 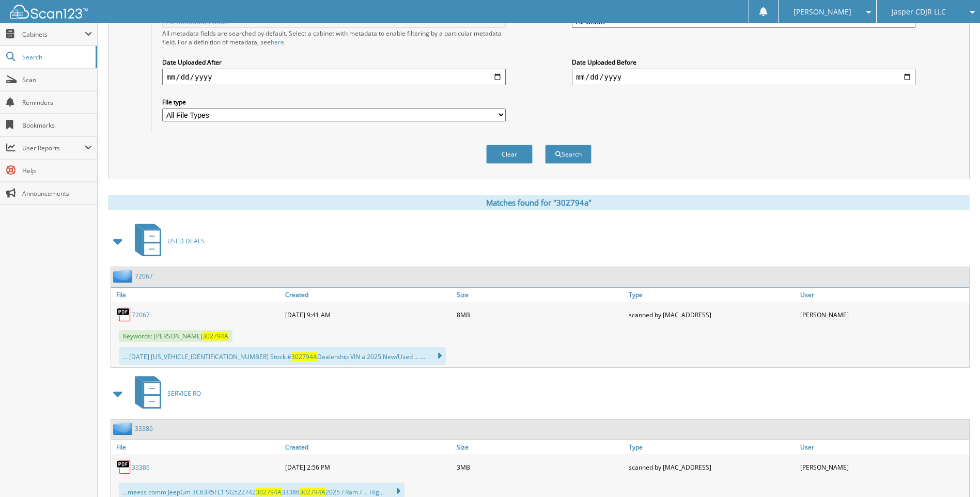 What do you see at coordinates (57, 125) in the screenshot?
I see `span: Bookmarks` at bounding box center [57, 125].